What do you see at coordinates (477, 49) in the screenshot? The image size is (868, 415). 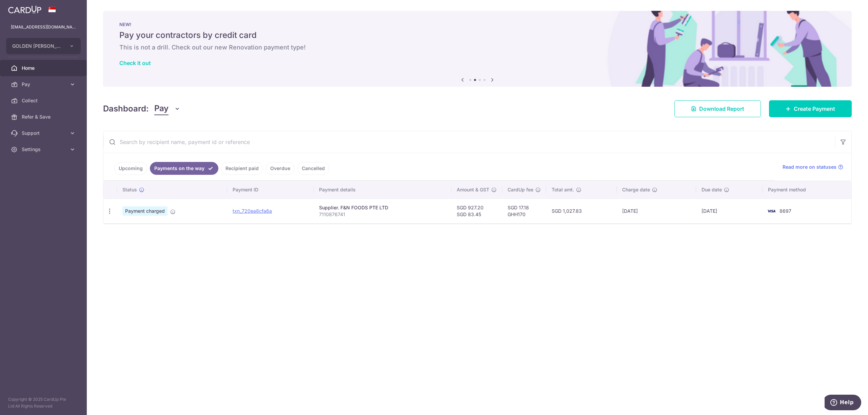 I see `img: Renovation banner` at bounding box center [477, 49].